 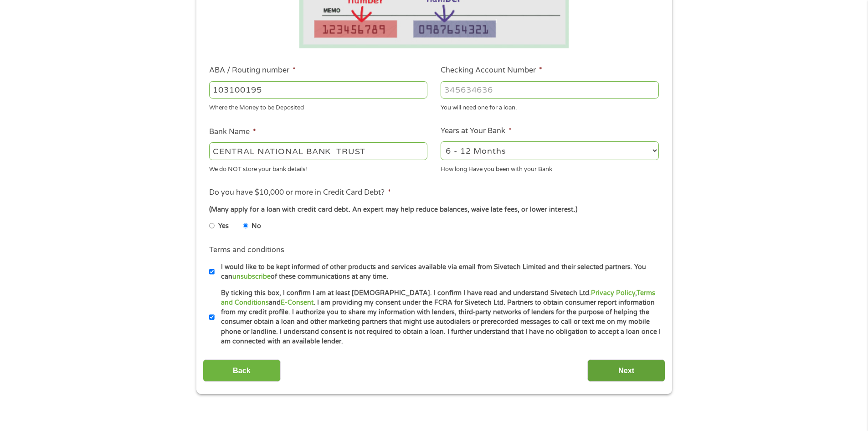 What do you see at coordinates (318, 106) in the screenshot?
I see `div: Where the Money to be Deposited` at bounding box center [318, 106].